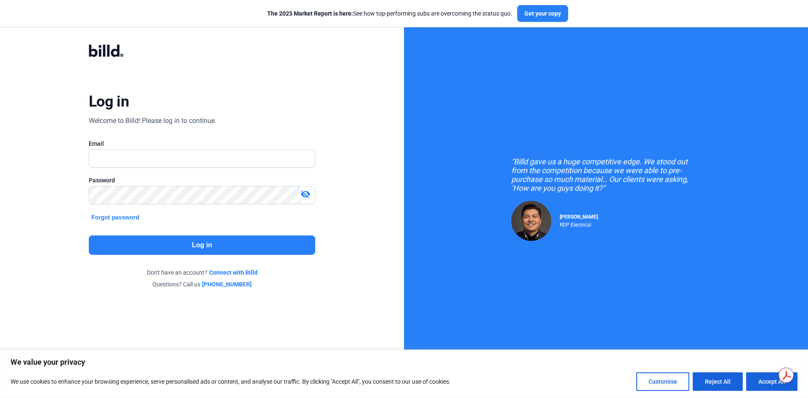 This screenshot has height=398, width=808. I want to click on div: Password, so click(202, 180).